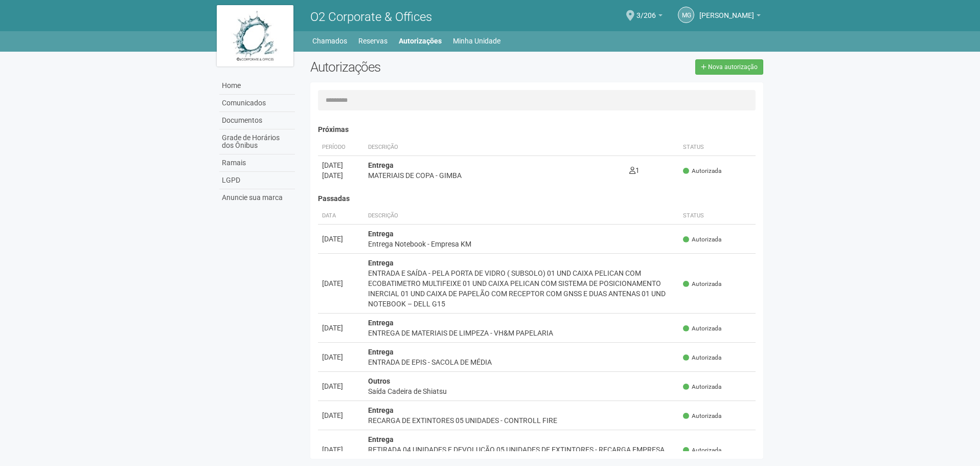  I want to click on h4: Passadas, so click(537, 198).